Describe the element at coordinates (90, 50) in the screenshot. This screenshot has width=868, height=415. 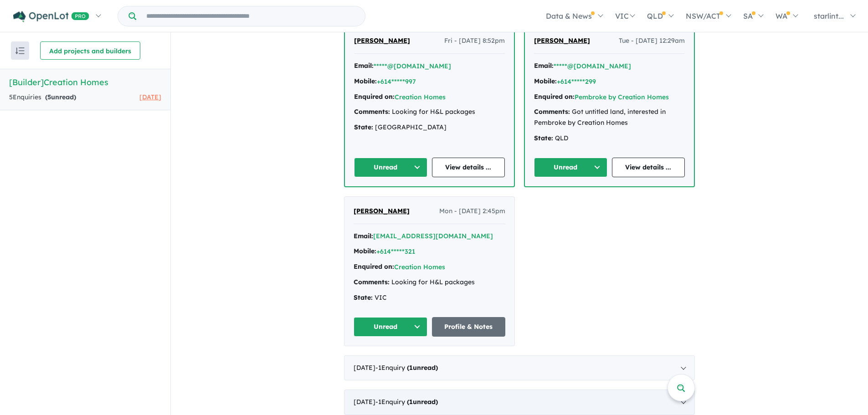
I see `button: Add projects and builders` at that location.